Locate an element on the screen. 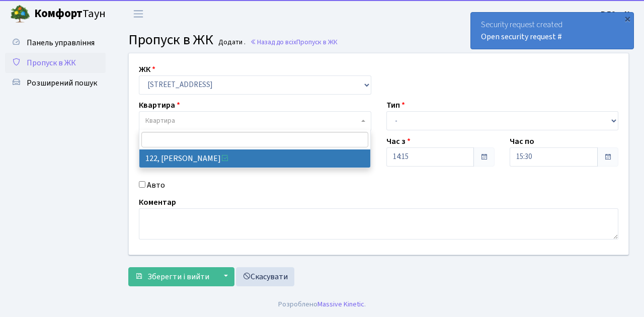  span: Зберегти і вийти is located at coordinates (178, 277).